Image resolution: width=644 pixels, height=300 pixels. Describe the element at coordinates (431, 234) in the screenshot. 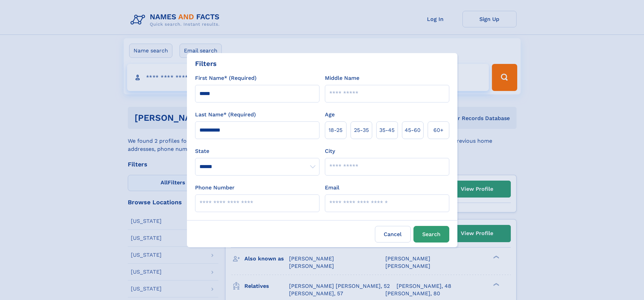

I see `button: Search` at that location.